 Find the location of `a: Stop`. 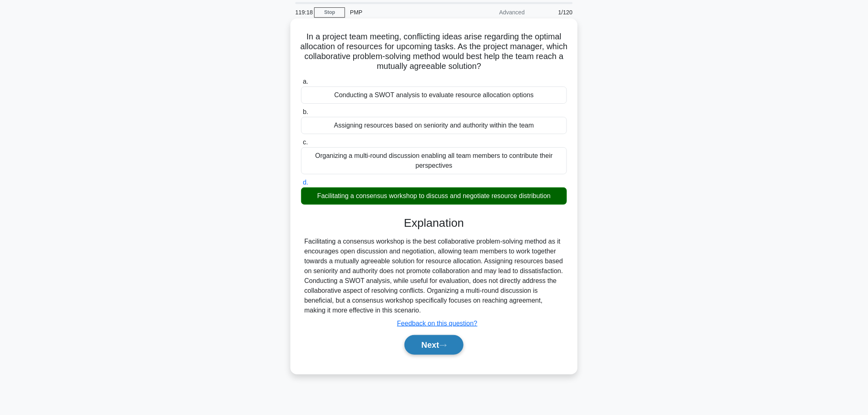

a: Stop is located at coordinates (329, 13).